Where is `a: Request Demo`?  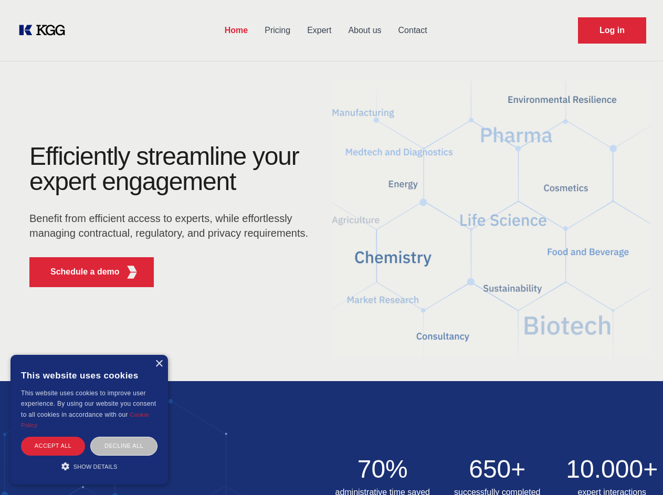 a: Request Demo is located at coordinates (612, 30).